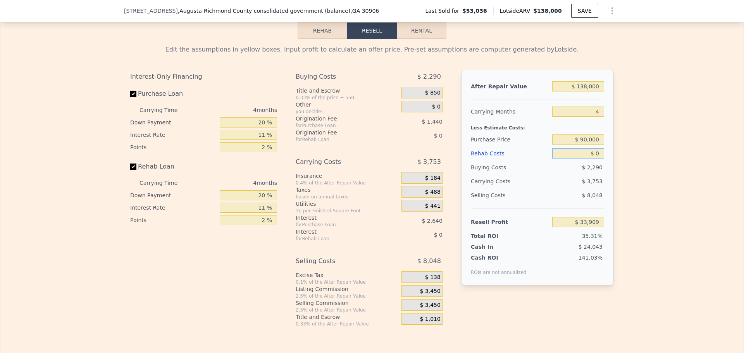 This screenshot has height=353, width=744. Describe the element at coordinates (347, 211) in the screenshot. I see `div: 3¢ per Finished Square Foot` at that location.